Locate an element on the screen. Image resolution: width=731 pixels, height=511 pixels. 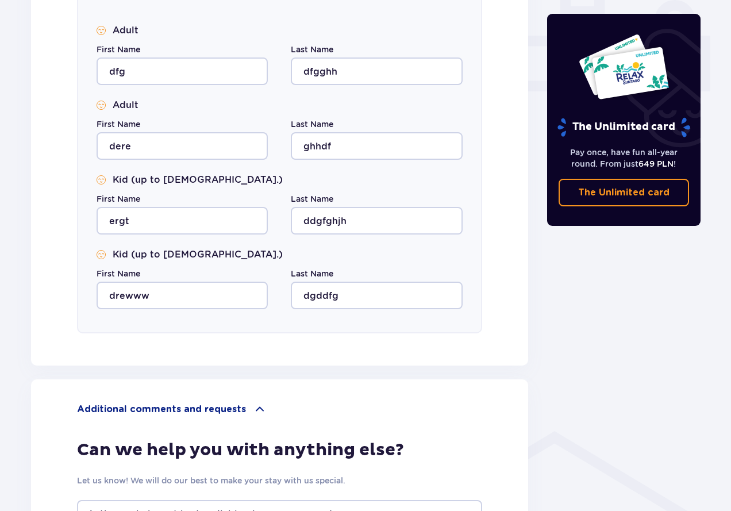
p: Let us know! We will do our best to make your stay with us special. is located at coordinates (211, 481).